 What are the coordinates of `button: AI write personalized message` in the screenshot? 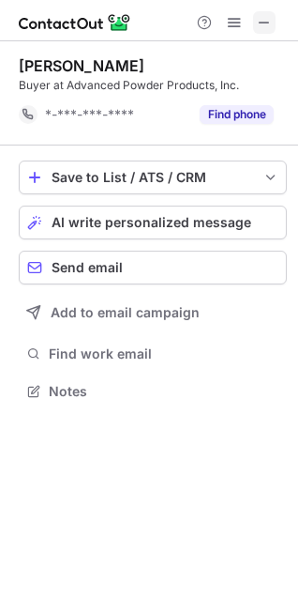 It's located at (153, 222).